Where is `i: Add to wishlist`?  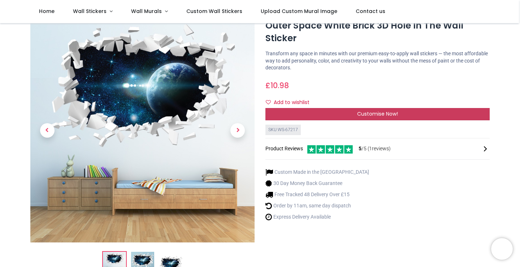
i: Add to wishlist is located at coordinates (268, 102).